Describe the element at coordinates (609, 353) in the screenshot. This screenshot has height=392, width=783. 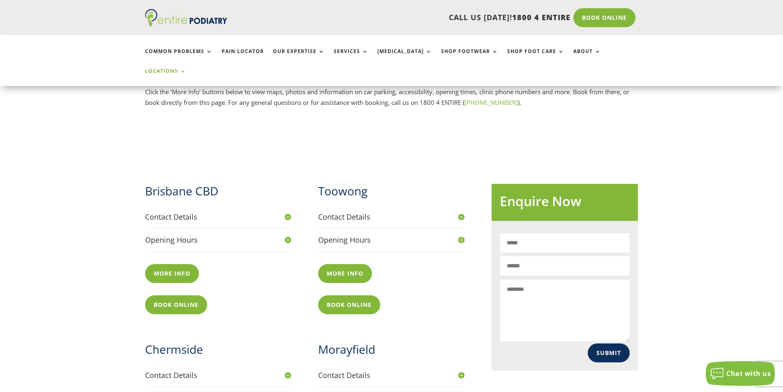
I see `button: Submit` at that location.